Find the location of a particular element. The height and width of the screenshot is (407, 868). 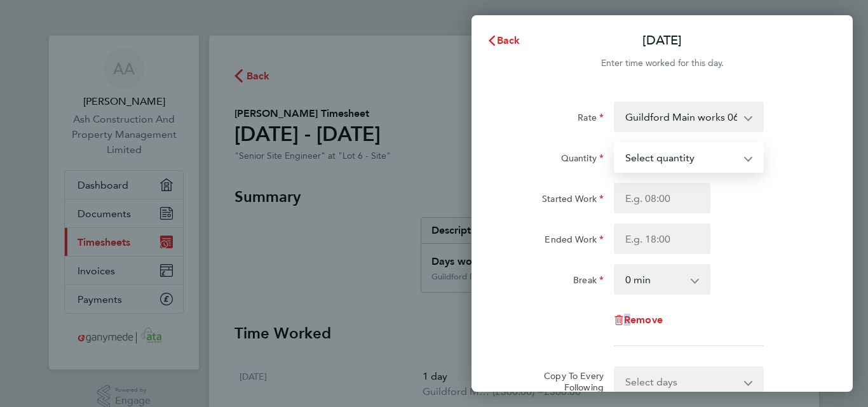

label: Break is located at coordinates (588, 282).